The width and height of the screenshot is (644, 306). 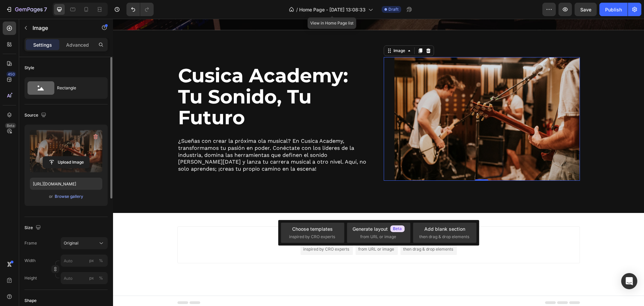 I want to click on div: 450, so click(x=11, y=74).